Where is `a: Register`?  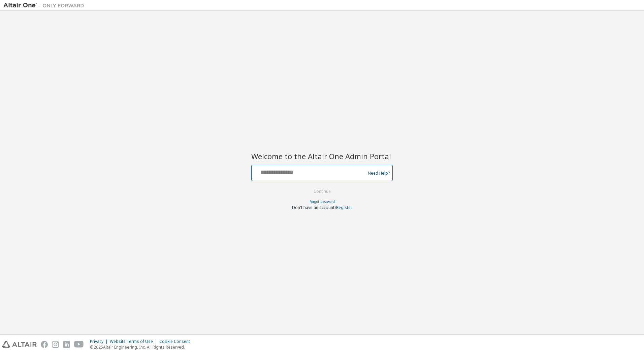 a: Register is located at coordinates (344, 208).